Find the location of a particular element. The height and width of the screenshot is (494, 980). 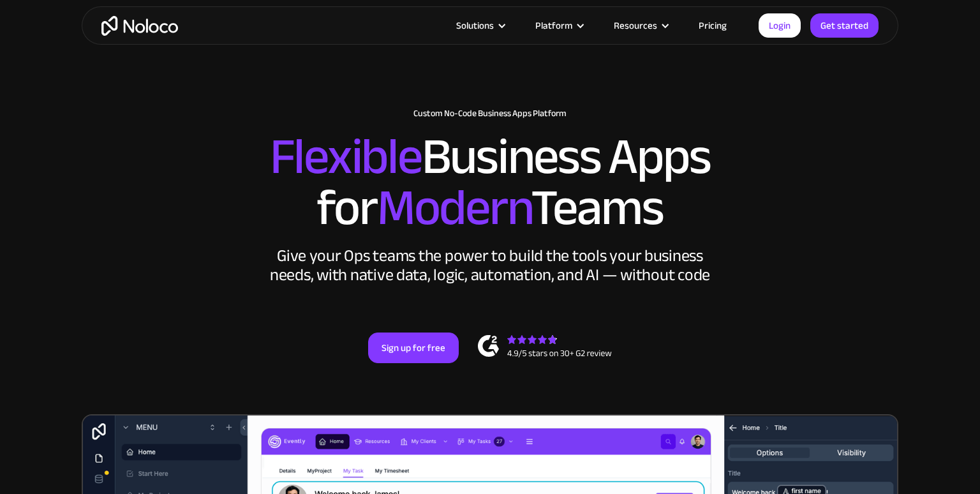

a: home is located at coordinates (140, 26).